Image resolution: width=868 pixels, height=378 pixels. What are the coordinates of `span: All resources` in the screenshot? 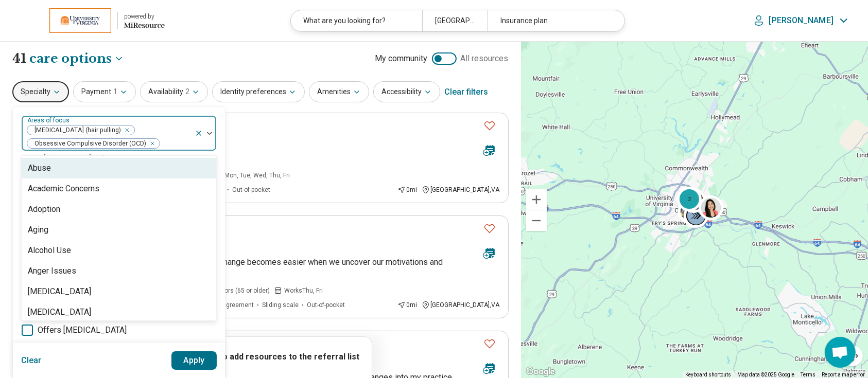 It's located at (485, 59).